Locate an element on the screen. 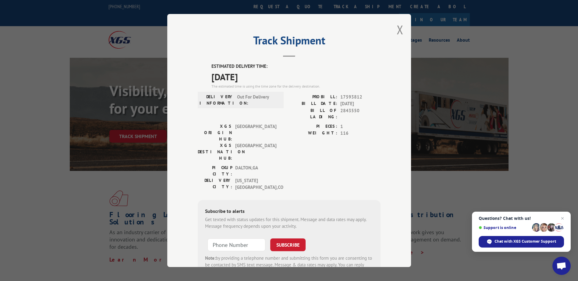 The image size is (578, 281). span: Out For Delivery is located at coordinates (257, 100).